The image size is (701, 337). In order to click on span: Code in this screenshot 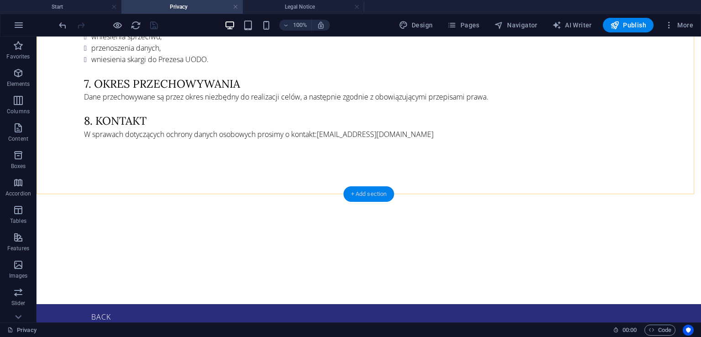, I will do `click(660, 330)`.